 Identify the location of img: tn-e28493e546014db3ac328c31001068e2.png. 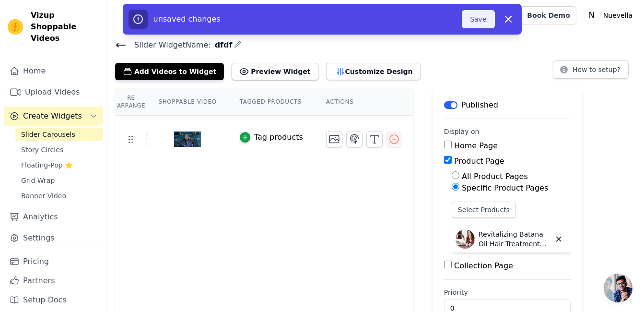
(187, 139).